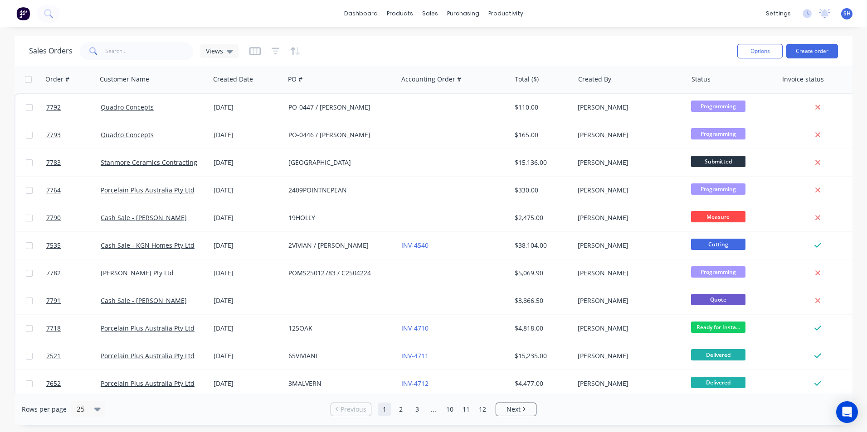 The image size is (867, 432). What do you see at coordinates (430, 14) in the screenshot?
I see `div: sales` at bounding box center [430, 14].